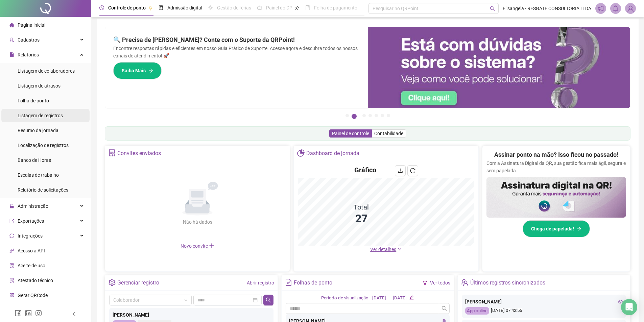 Image resolution: width=644 pixels, height=322 pixels. What do you see at coordinates (477, 311) in the screenshot?
I see `div: App online` at bounding box center [477, 311].